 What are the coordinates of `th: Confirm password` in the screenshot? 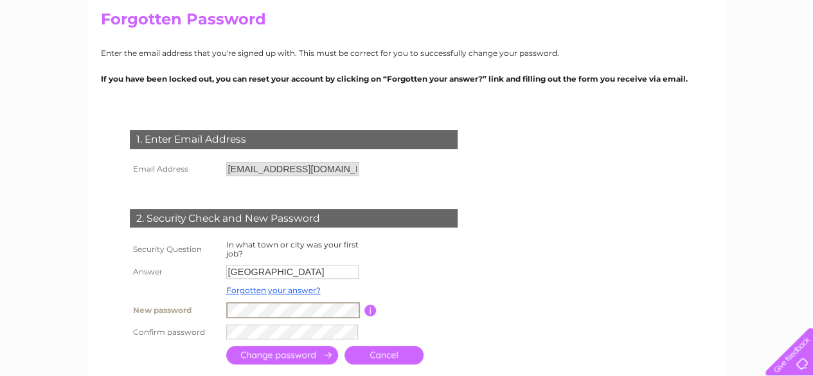 It's located at (175, 332).